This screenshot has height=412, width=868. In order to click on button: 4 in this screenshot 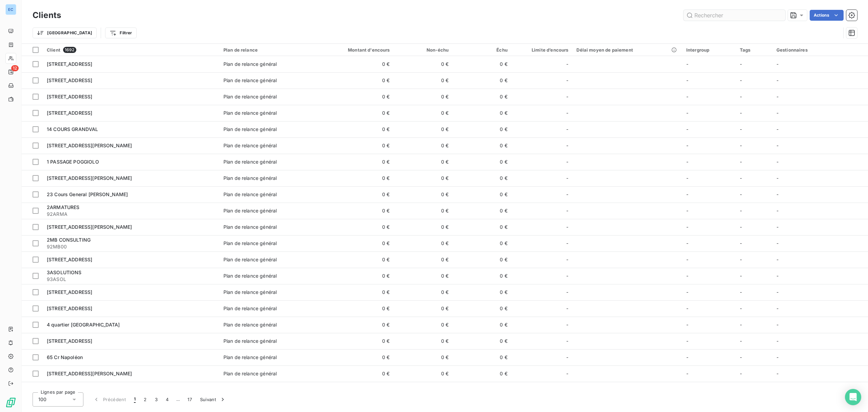, I will do `click(167, 400)`.